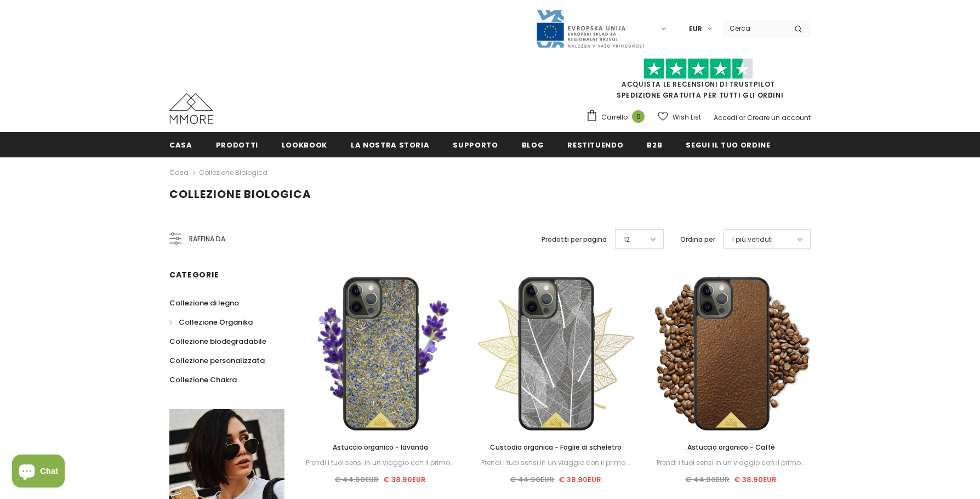 The width and height of the screenshot is (980, 499). What do you see at coordinates (191, 108) in the screenshot?
I see `img: Casi MMORE` at bounding box center [191, 108].